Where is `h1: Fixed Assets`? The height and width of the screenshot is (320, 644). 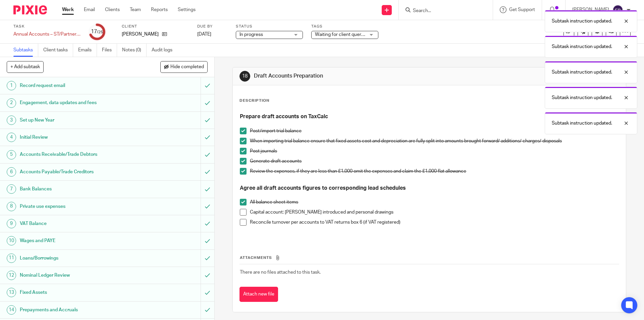
h1: Fixed Assets is located at coordinates (78, 292).